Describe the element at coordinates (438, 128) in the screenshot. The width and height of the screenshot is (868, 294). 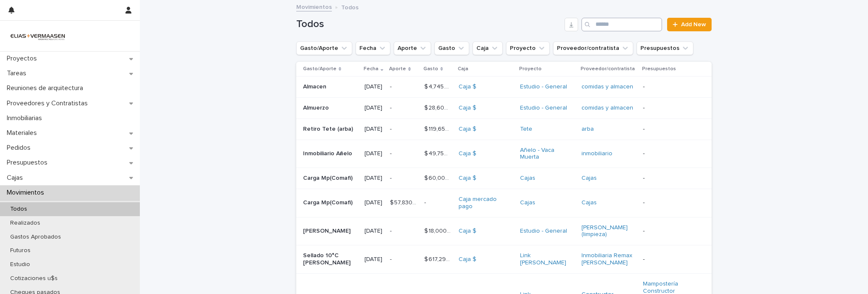
I see `p: $ 119,650.00` at that location.